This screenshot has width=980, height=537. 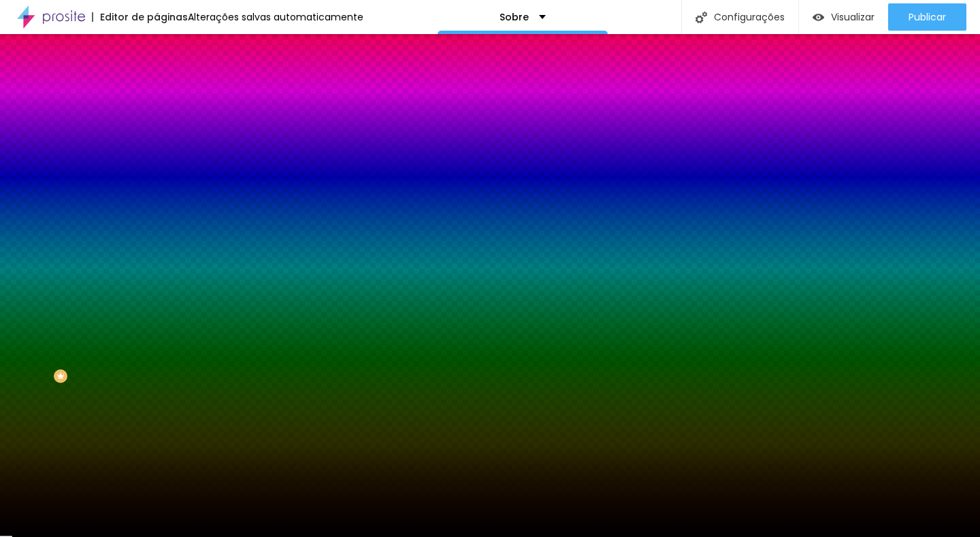 I want to click on img: Icone, so click(x=701, y=17).